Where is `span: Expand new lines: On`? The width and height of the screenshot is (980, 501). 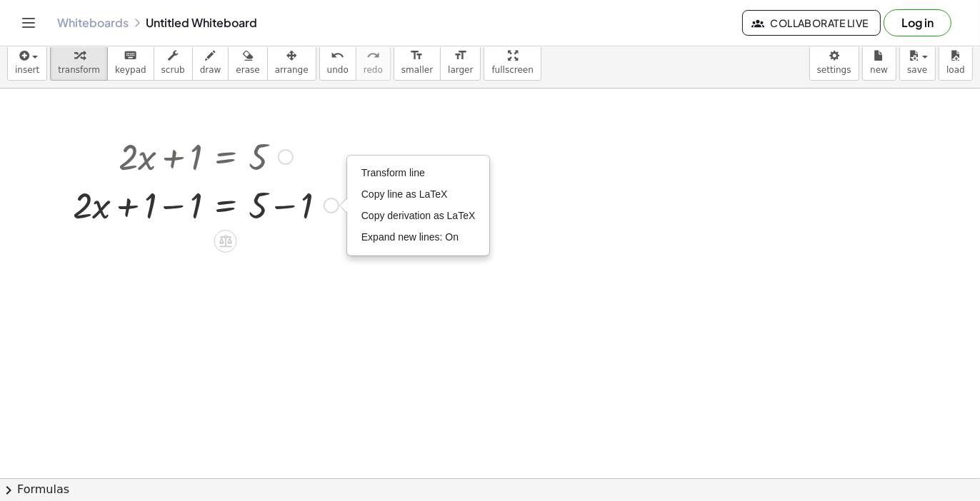 span: Expand new lines: On is located at coordinates (411, 237).